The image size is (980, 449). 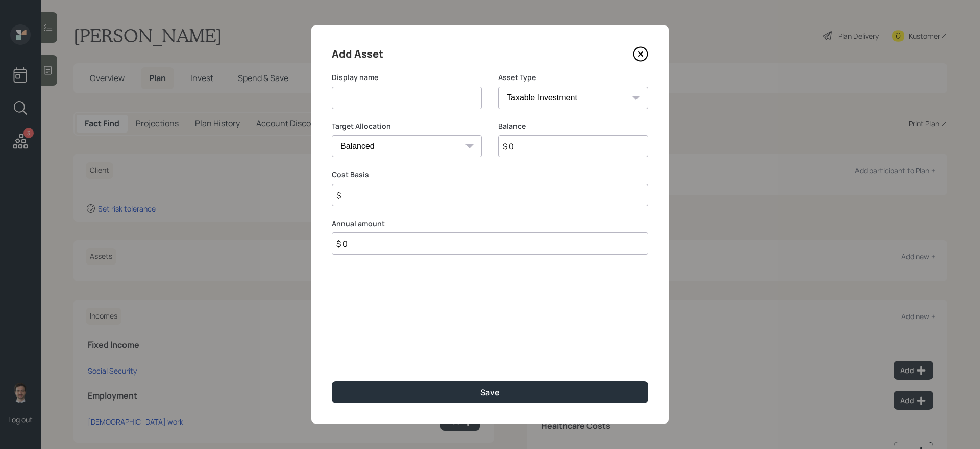 I want to click on label: Display name, so click(x=407, y=78).